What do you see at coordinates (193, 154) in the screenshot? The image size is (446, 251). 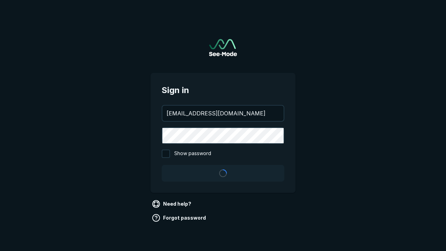 I see `span: Show password` at bounding box center [193, 154].